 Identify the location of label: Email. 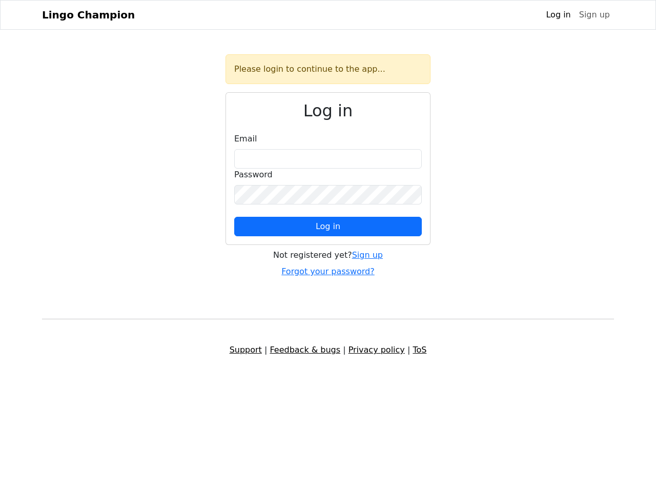
(245, 139).